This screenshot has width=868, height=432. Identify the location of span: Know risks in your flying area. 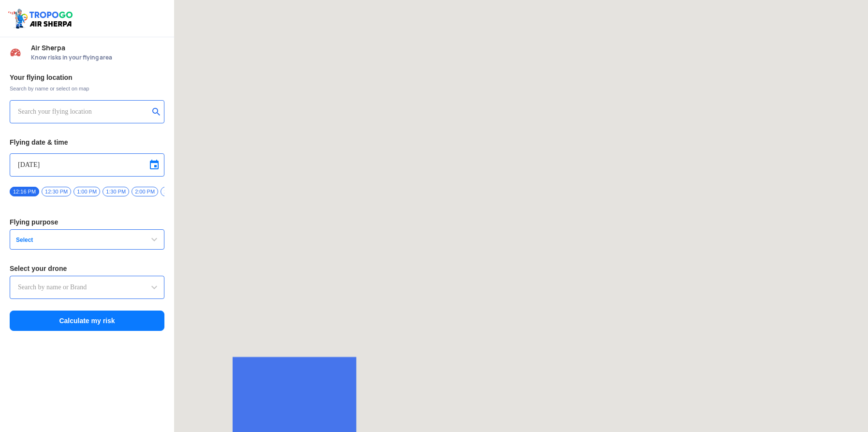
(98, 57).